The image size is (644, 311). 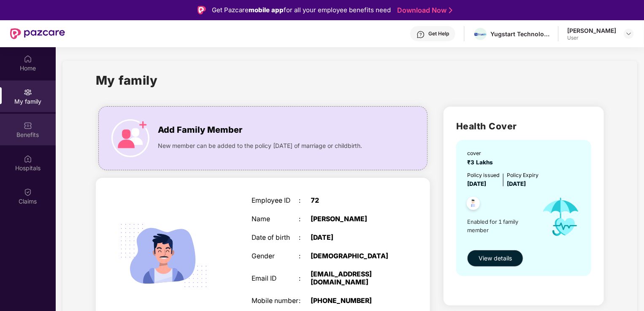 I want to click on div: Yugstart Technologies Private Limited, so click(x=520, y=34).